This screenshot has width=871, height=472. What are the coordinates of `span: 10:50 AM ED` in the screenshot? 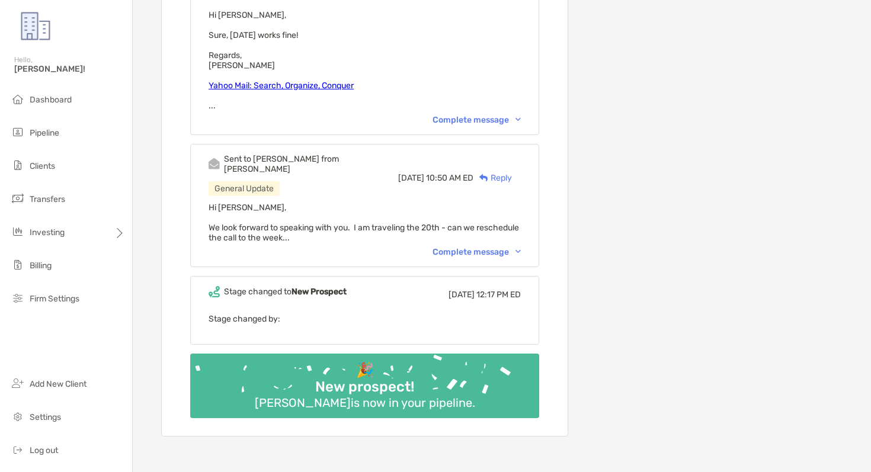 It's located at (450, 178).